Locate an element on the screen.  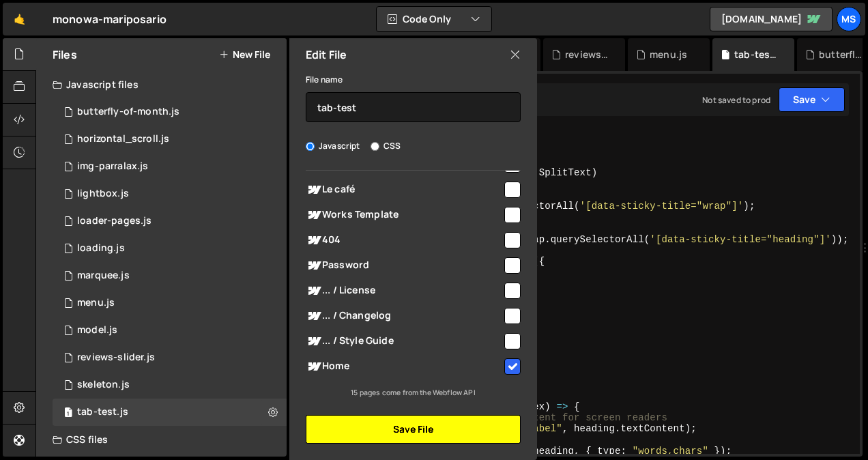
div: 16967/46876.js is located at coordinates (169, 248).